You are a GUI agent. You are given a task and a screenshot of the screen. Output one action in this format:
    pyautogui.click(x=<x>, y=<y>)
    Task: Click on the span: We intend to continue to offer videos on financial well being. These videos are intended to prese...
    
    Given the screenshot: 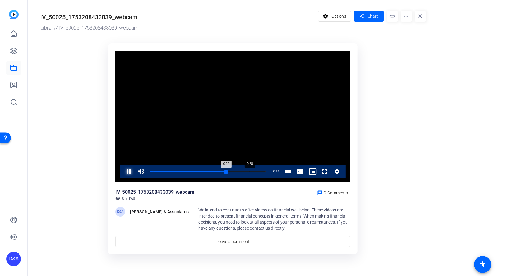 What is the action you would take?
    pyautogui.click(x=273, y=219)
    